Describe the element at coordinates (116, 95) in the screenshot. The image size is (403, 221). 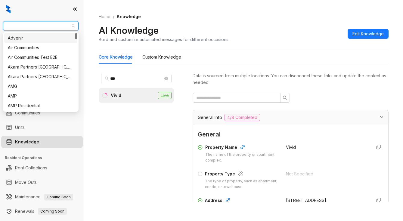
I see `div: Vivid` at that location.